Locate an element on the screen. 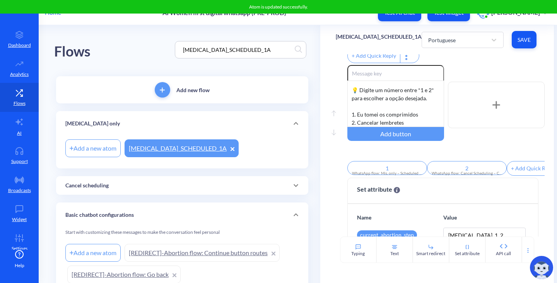 The height and width of the screenshot is (283, 557). p: Add new flow is located at coordinates (193, 90).